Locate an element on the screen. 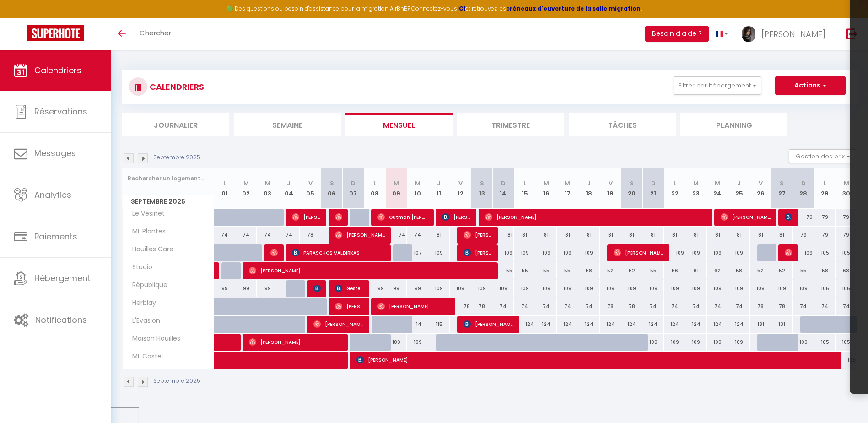 The width and height of the screenshot is (868, 423). span: Septembre 2025 is located at coordinates (168, 202).